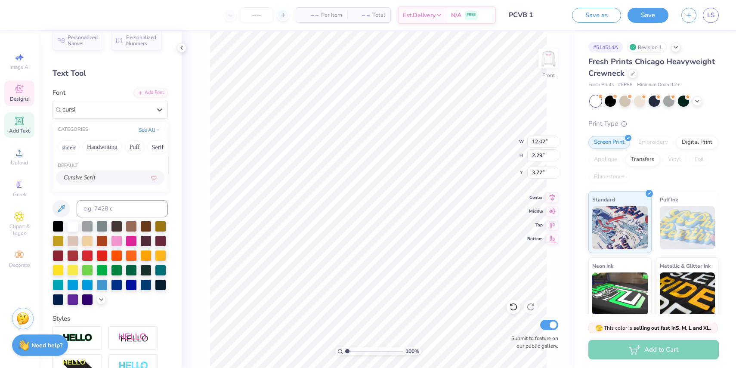 Image resolution: width=736 pixels, height=368 pixels. I want to click on span: Image AI, so click(19, 67).